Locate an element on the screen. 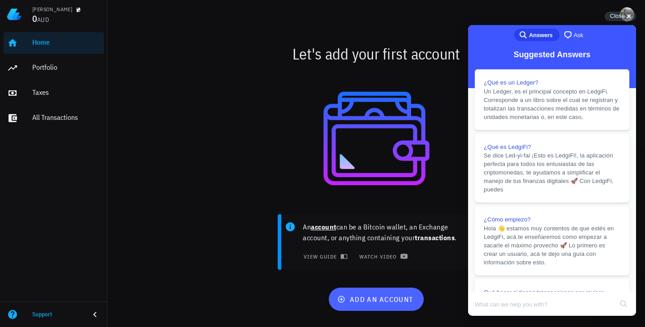  span: Qué hacer si tienes transacciones por revisar is located at coordinates (76, 267).